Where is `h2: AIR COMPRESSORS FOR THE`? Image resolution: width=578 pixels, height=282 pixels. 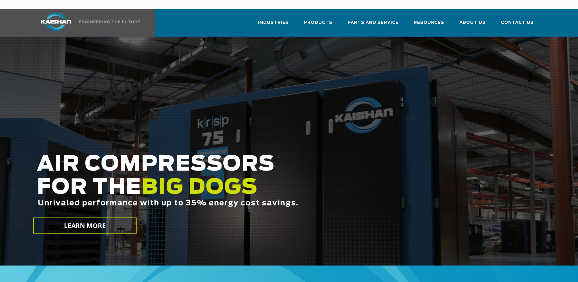
h2: AIR COMPRESSORS FOR THE is located at coordinates (247, 189).